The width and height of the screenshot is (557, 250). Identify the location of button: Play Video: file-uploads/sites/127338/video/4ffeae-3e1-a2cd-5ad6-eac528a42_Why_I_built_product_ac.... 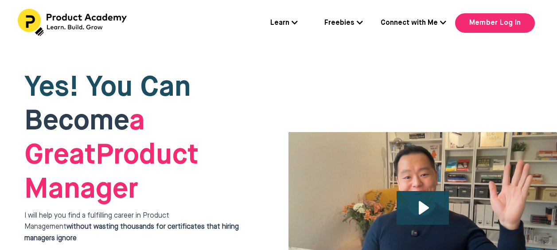
(422, 208).